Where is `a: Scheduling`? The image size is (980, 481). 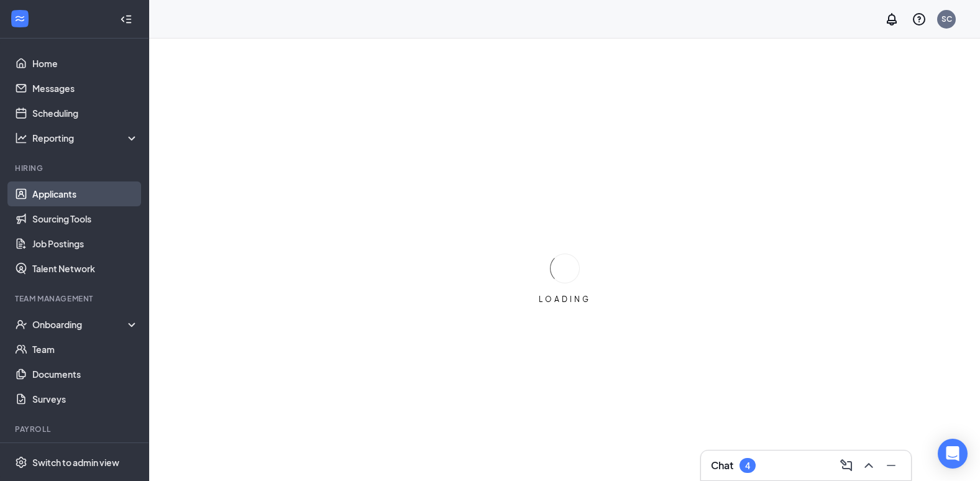 a: Scheduling is located at coordinates (85, 113).